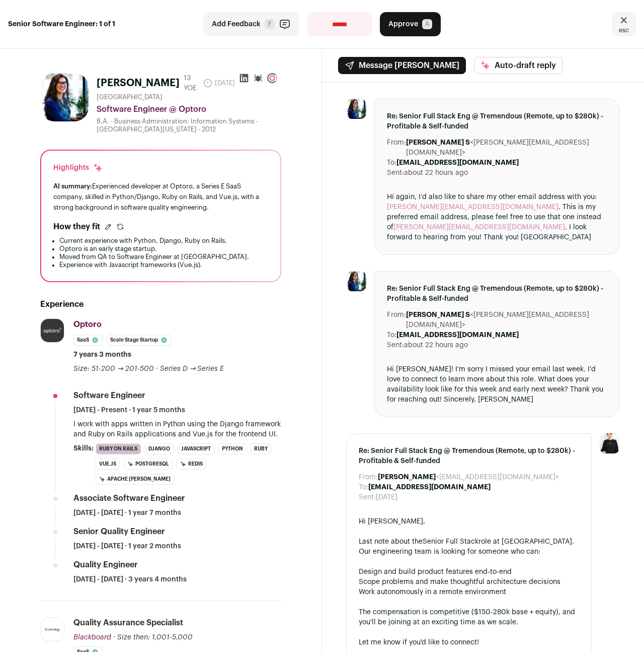  Describe the element at coordinates (192, 369) in the screenshot. I see `span: Series D → Series E` at that location.